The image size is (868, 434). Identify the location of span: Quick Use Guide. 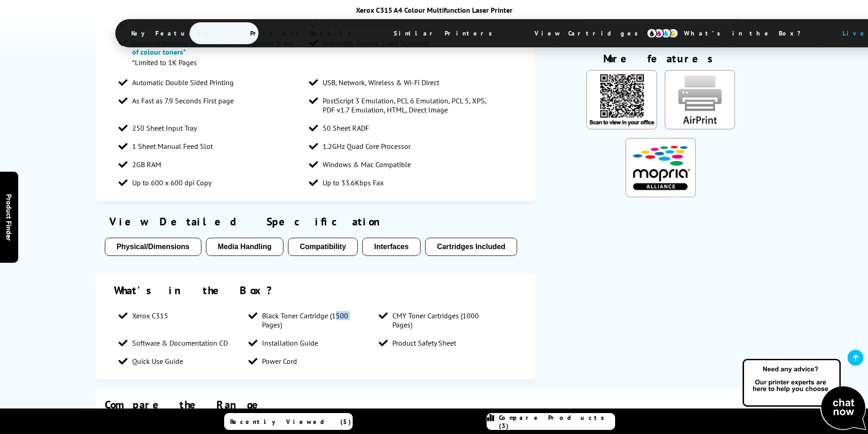
(157, 361).